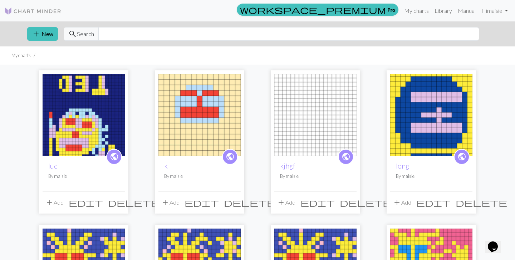 This screenshot has height=260, width=515. What do you see at coordinates (315, 115) in the screenshot?
I see `img: kjhgf` at bounding box center [315, 115].